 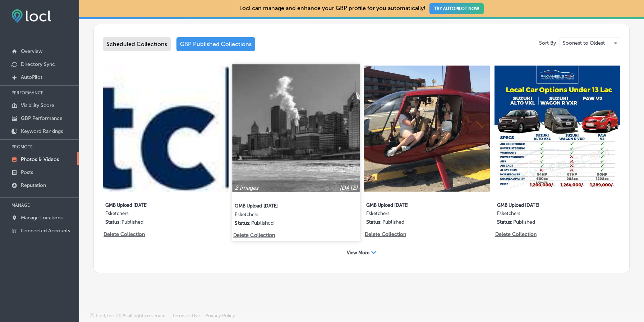 I want to click on a: Terms of Use, so click(x=186, y=317).